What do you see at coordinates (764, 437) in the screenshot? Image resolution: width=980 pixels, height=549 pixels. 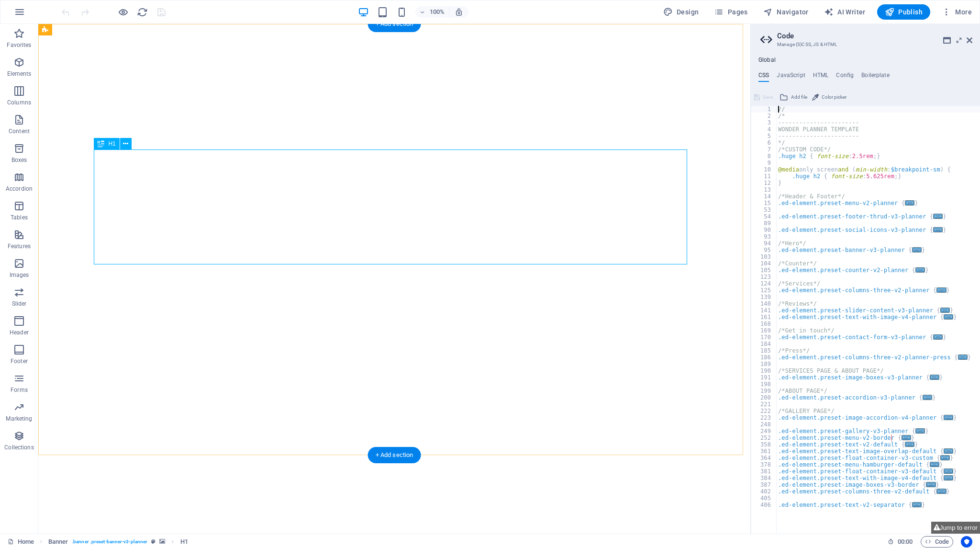 I see `div: 252` at bounding box center [764, 437].